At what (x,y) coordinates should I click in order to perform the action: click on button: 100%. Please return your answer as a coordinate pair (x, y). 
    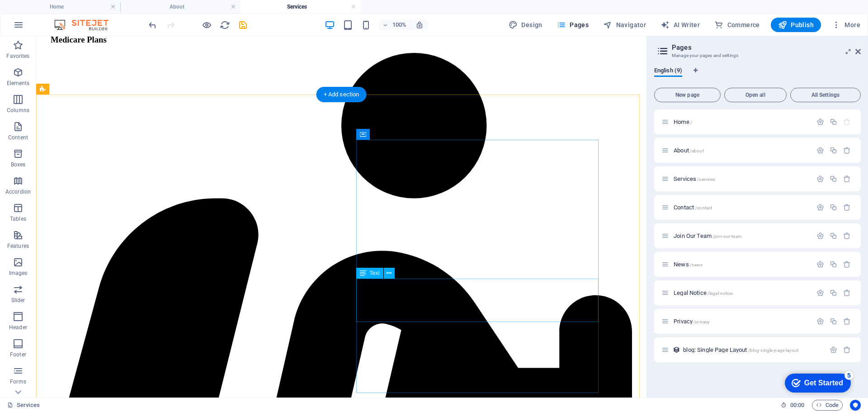
    Looking at the image, I should click on (394, 25).